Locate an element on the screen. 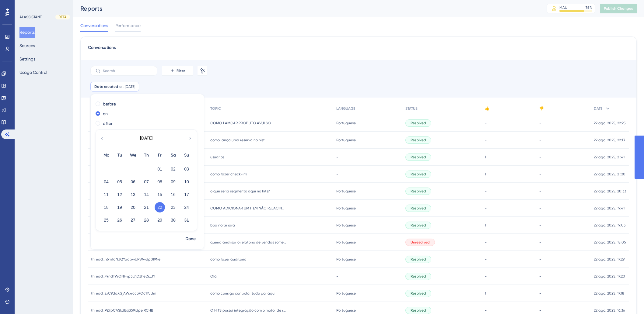 The image size is (644, 314). button: 20 is located at coordinates (133, 207).